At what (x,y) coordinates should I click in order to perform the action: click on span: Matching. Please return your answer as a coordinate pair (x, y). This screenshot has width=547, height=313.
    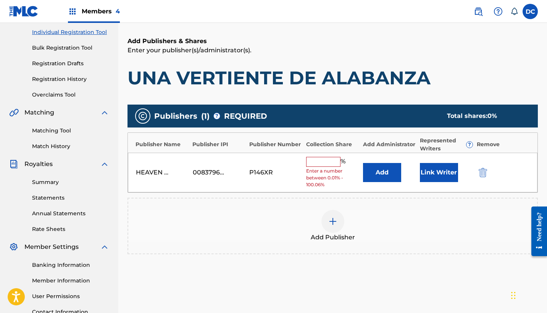
    Looking at the image, I should click on (39, 113).